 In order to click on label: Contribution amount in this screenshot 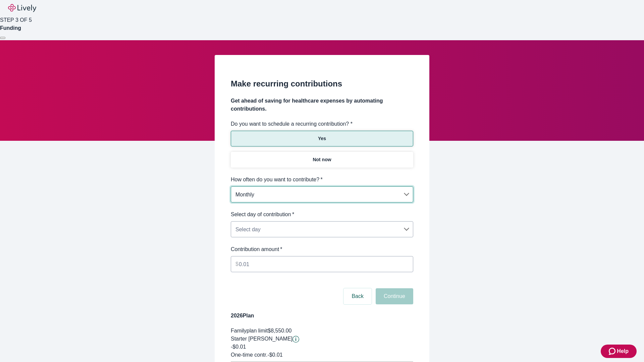, I will do `click(256, 249)`.